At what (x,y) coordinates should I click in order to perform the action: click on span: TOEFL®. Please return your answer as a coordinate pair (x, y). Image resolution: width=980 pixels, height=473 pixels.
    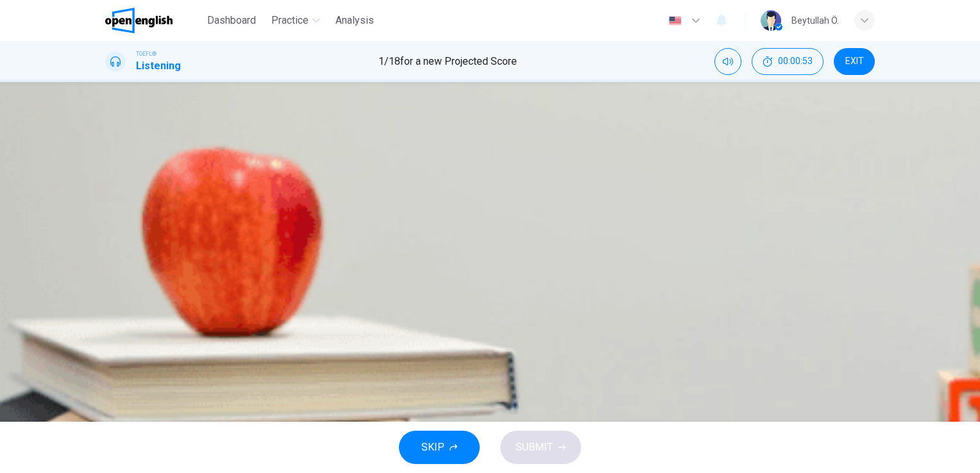
    Looking at the image, I should click on (147, 54).